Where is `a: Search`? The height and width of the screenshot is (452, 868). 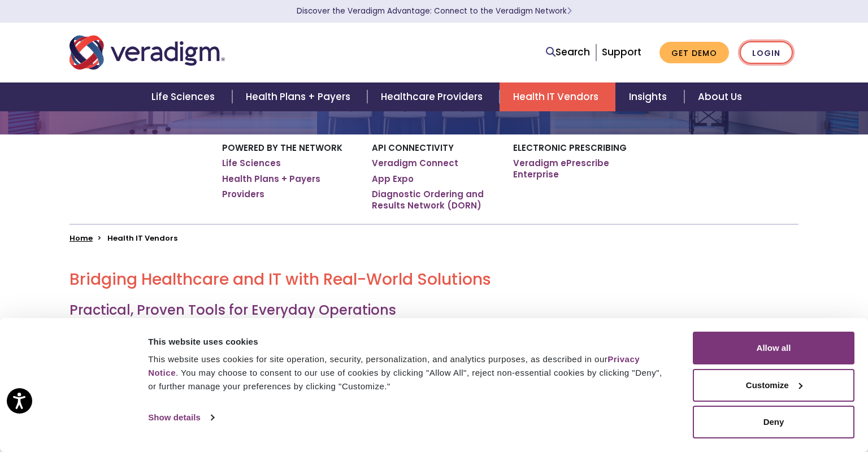 a: Search is located at coordinates (568, 52).